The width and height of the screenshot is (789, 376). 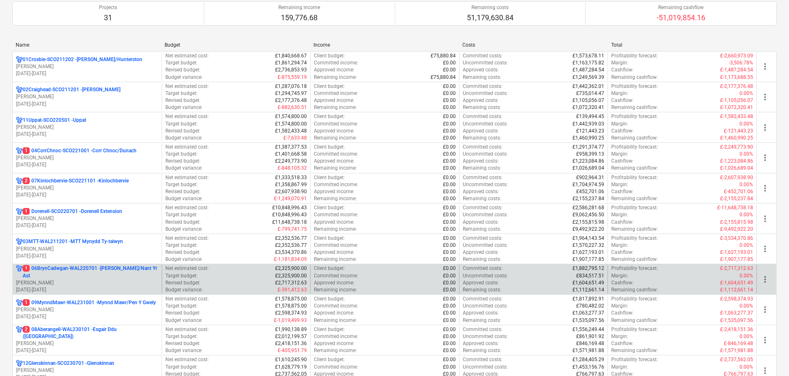 What do you see at coordinates (737, 238) in the screenshot?
I see `p: £-3,534,370.86` at bounding box center [737, 238].